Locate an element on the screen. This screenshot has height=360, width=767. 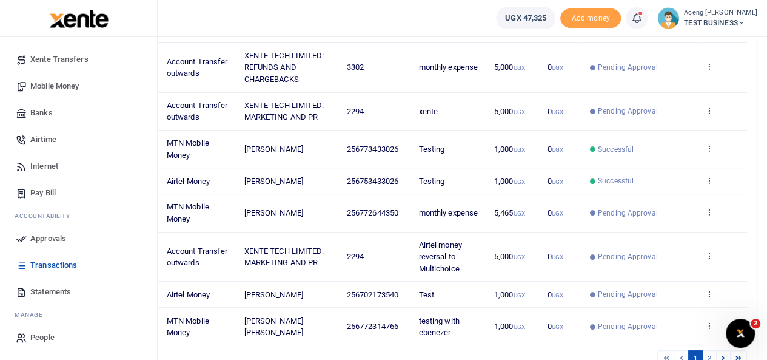
span: Airtel money reversal to Multichoice is located at coordinates (440, 257).